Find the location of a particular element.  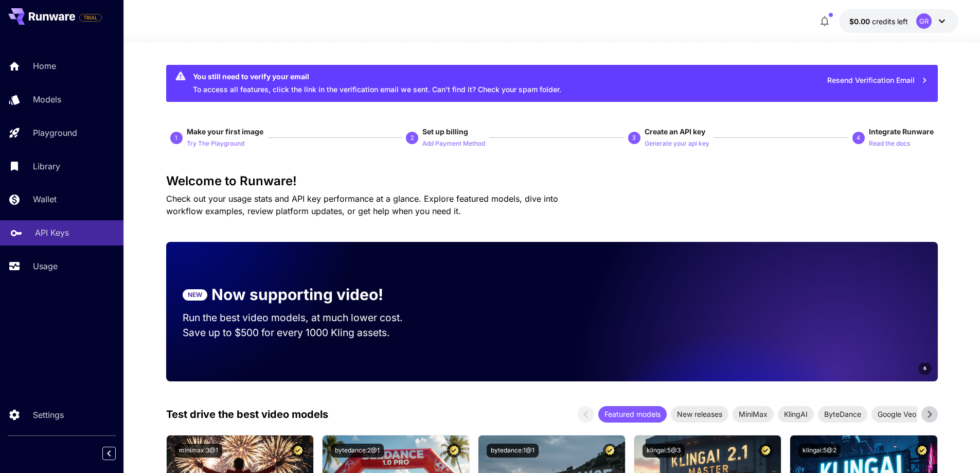

span: Featured models is located at coordinates (632, 414).